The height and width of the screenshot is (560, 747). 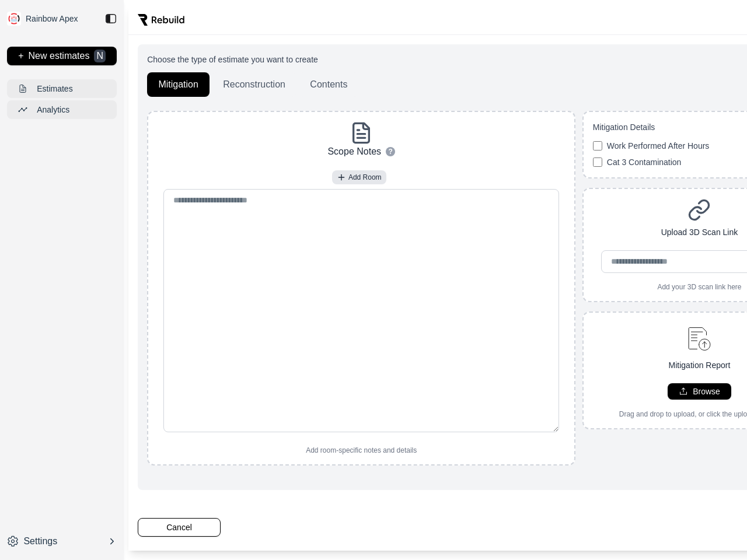 What do you see at coordinates (62, 56) in the screenshot?
I see `button: +New estimatesN` at bounding box center [62, 56].